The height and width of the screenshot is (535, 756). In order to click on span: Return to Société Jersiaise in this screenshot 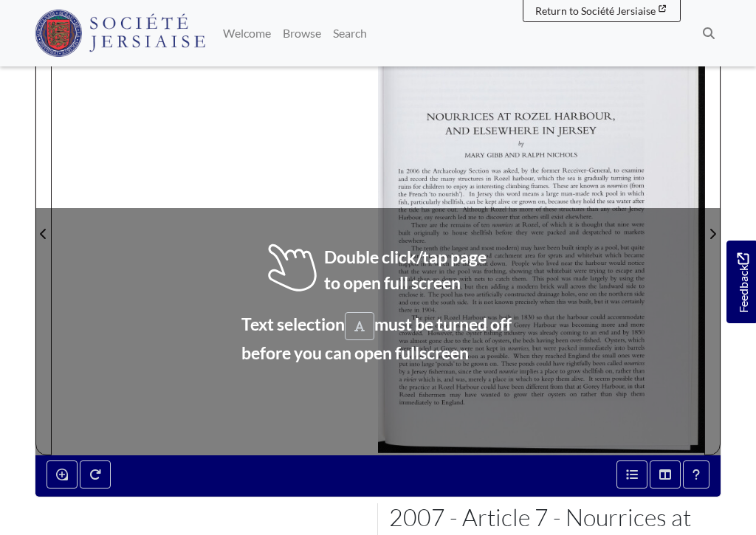, I will do `click(595, 10)`.